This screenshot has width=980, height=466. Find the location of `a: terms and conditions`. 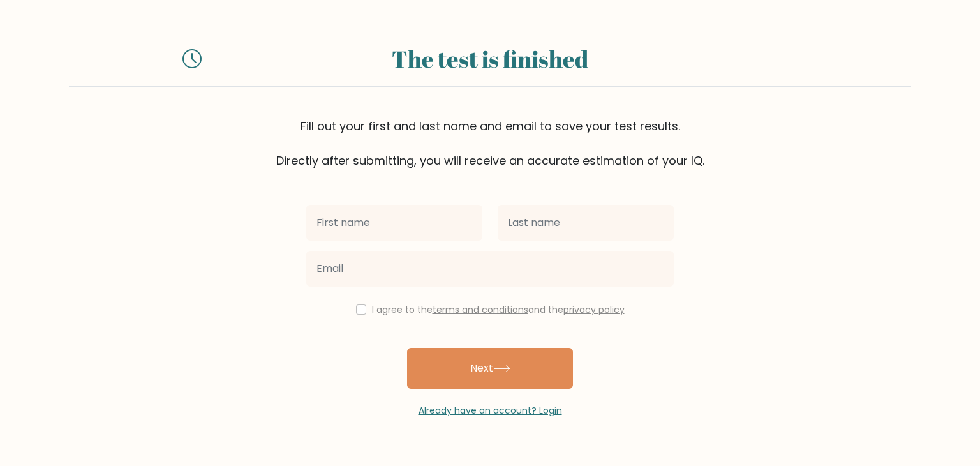

a: terms and conditions is located at coordinates (480, 309).